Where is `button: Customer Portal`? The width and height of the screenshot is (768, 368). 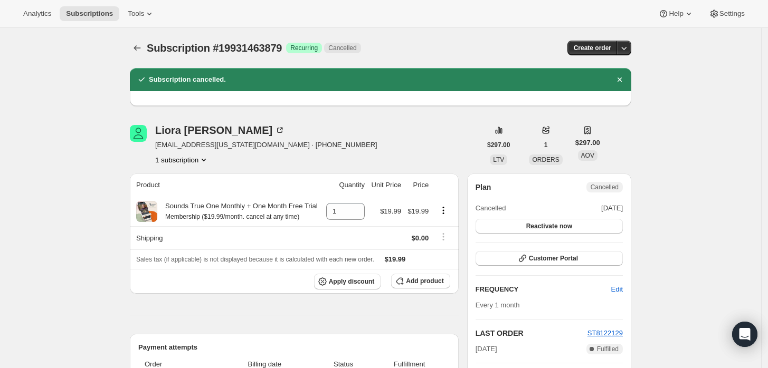
button: Customer Portal is located at coordinates (549, 259).